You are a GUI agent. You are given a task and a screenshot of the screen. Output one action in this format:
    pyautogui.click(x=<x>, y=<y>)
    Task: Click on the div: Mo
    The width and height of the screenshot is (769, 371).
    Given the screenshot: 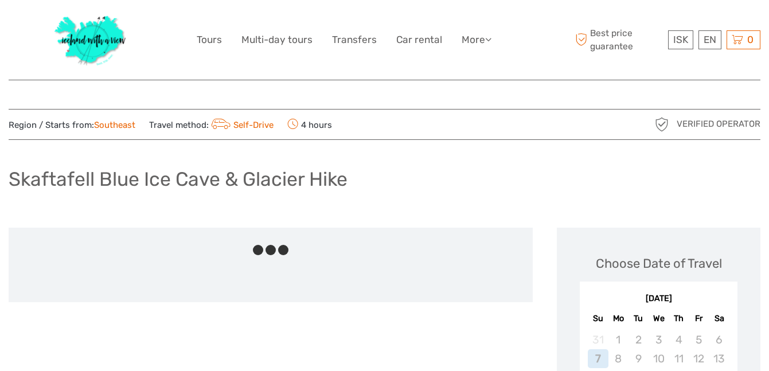 What is the action you would take?
    pyautogui.click(x=618, y=318)
    